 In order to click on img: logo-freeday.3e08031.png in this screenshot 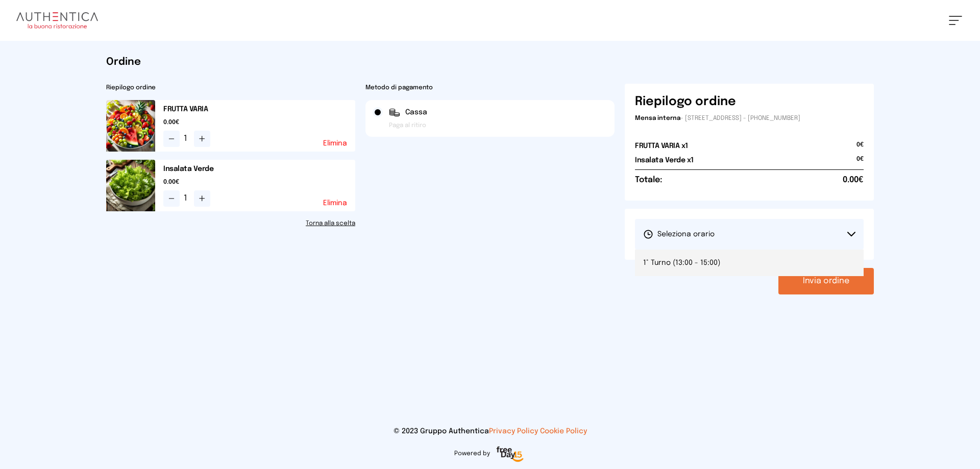, I will do `click(510, 455)`.